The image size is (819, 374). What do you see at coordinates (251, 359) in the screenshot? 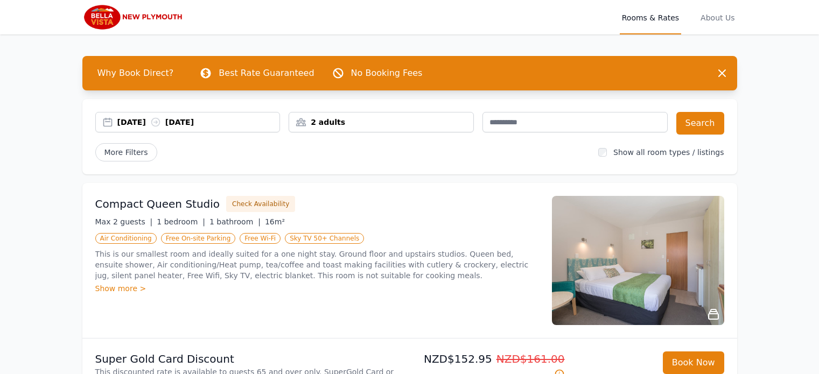
I see `p: Super Gold Card Discount` at bounding box center [251, 359].